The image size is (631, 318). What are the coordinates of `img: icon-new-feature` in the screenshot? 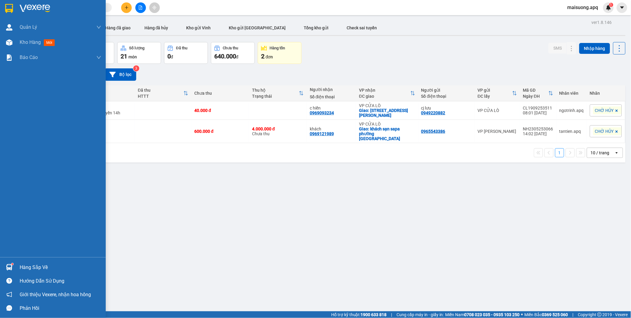 It's located at (609, 8).